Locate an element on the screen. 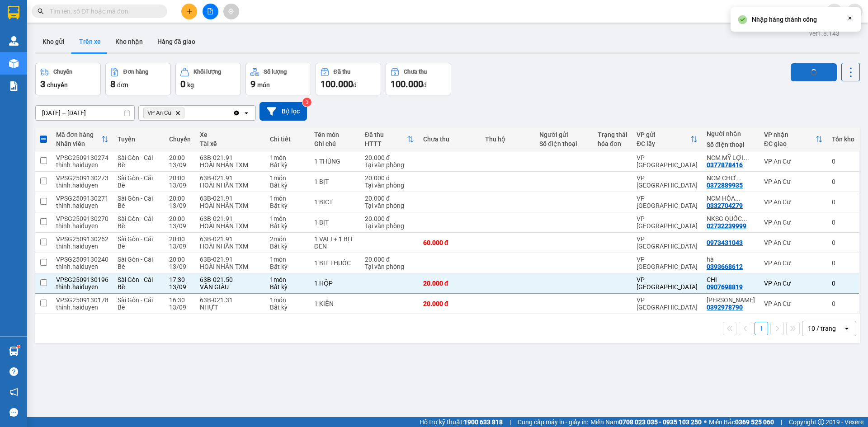 This screenshot has width=868, height=427. span: 8 is located at coordinates (112, 84).